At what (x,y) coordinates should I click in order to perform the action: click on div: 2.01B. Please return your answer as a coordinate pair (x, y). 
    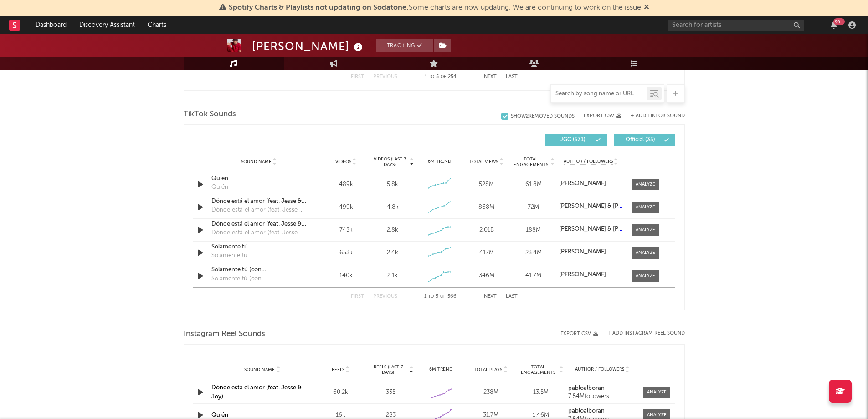
    Looking at the image, I should click on (486, 230).